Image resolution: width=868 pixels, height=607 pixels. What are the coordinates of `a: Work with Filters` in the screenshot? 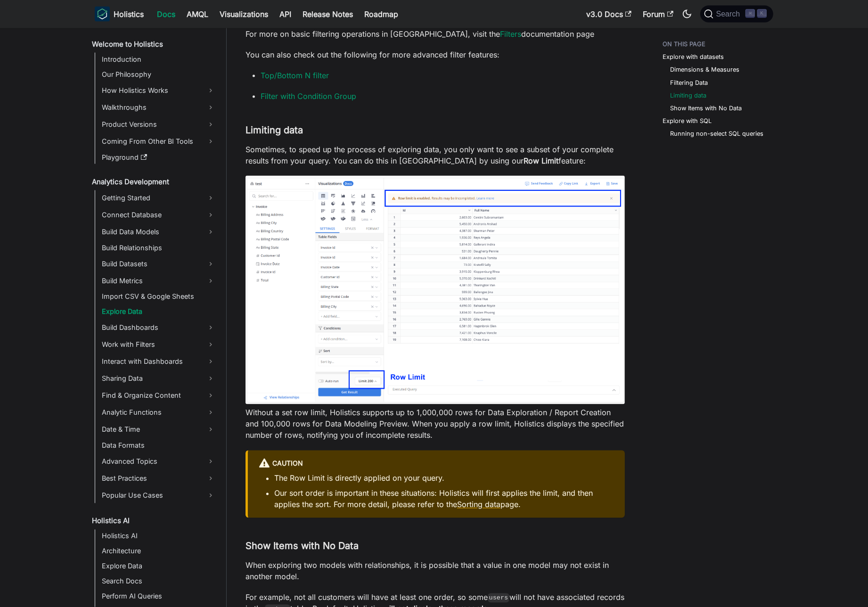 It's located at (158, 345).